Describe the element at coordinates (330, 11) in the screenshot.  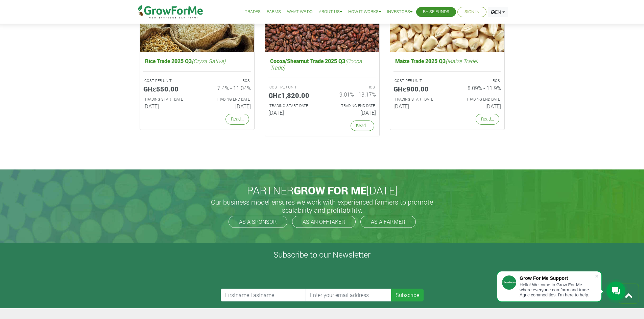
I see `a: About Us` at that location.